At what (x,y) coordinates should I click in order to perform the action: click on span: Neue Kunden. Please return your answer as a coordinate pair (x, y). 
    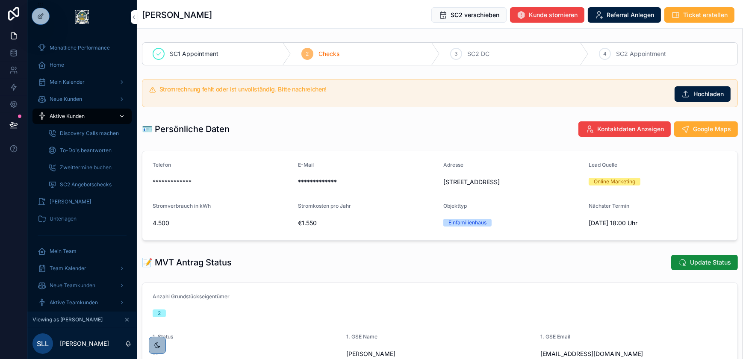
    Looking at the image, I should click on (66, 99).